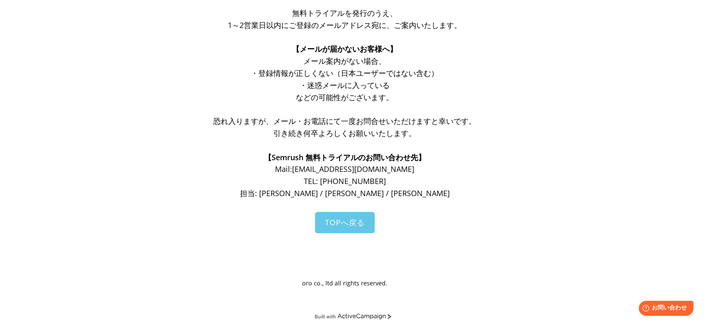 This screenshot has width=706, height=330. I want to click on span: TOPへ戻る, so click(345, 222).